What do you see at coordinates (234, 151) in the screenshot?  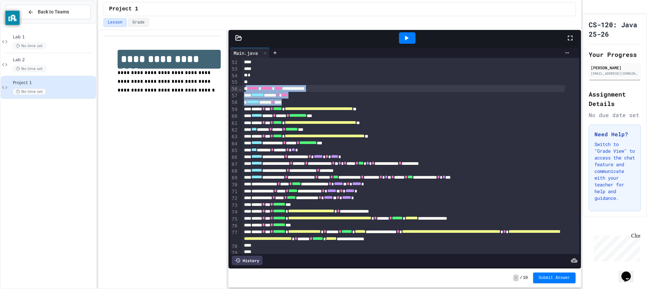 I see `div: 65` at bounding box center [234, 151].